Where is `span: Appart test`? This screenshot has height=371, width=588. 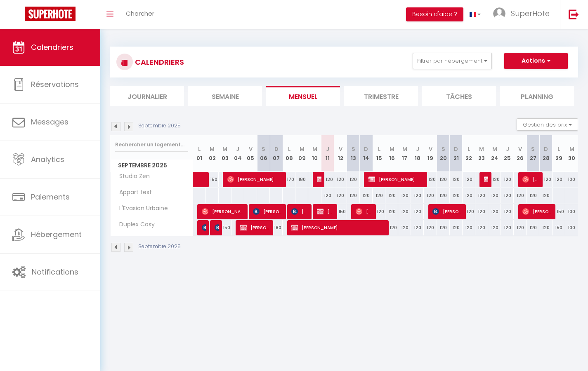 span: Appart test is located at coordinates (133, 192).